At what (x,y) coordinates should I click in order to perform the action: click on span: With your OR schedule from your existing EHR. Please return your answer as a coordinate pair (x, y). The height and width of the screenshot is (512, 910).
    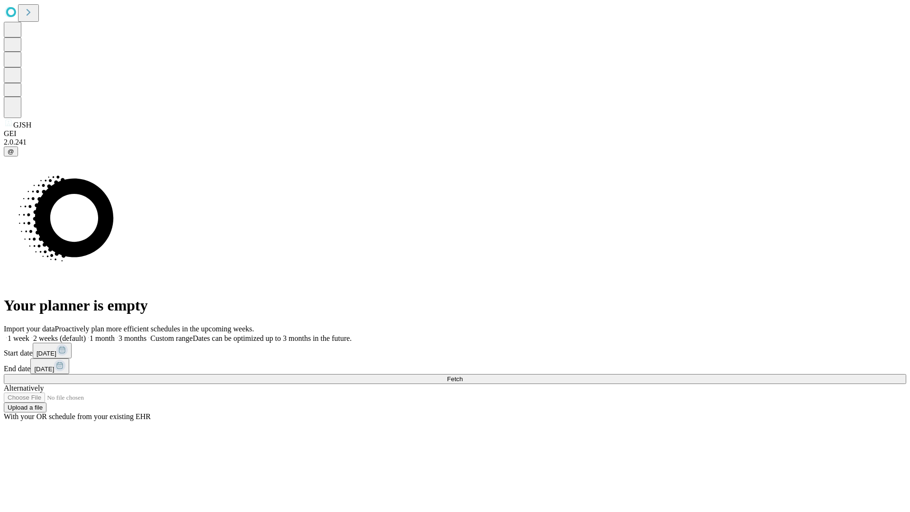
    Looking at the image, I should click on (77, 416).